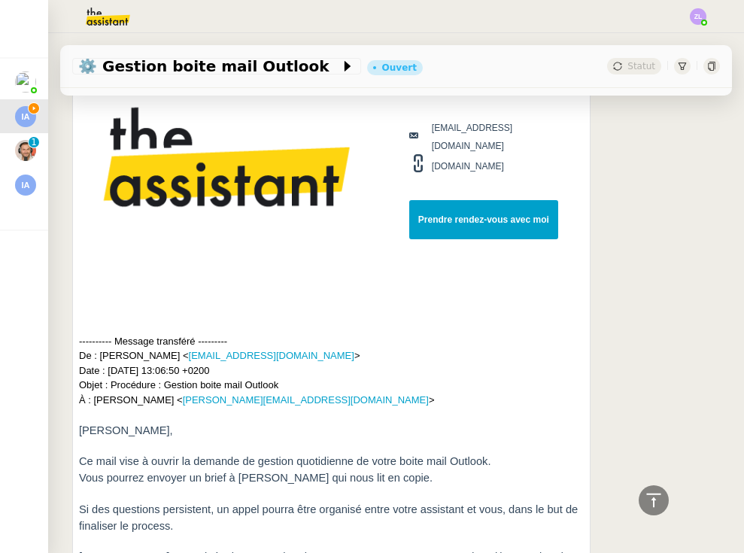 The image size is (744, 553). I want to click on span: ⚙️ Gestion boite mail Outlook, so click(209, 66).